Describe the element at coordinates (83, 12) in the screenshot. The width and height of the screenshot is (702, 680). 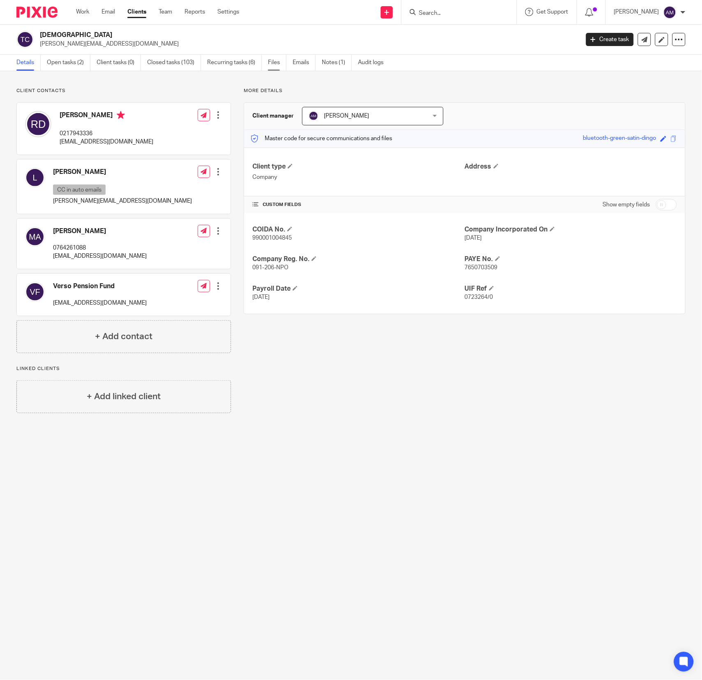
I see `a: Work` at that location.